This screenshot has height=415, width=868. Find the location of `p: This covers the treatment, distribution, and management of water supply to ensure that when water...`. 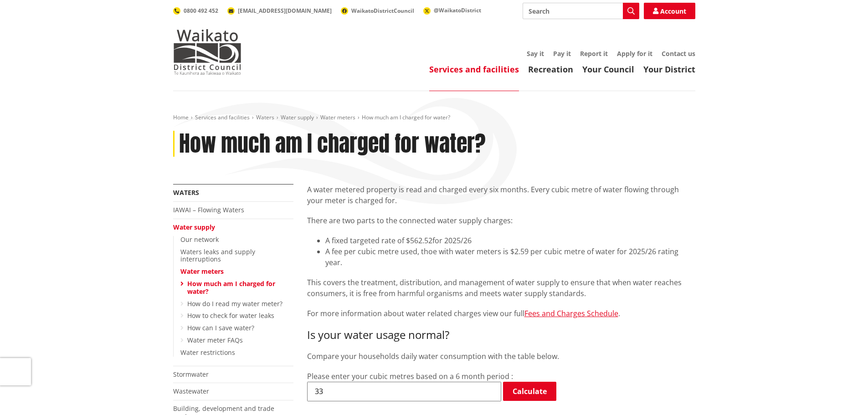

p: This covers the treatment, distribution, and management of water supply to ensure that when water... is located at coordinates (501, 288).